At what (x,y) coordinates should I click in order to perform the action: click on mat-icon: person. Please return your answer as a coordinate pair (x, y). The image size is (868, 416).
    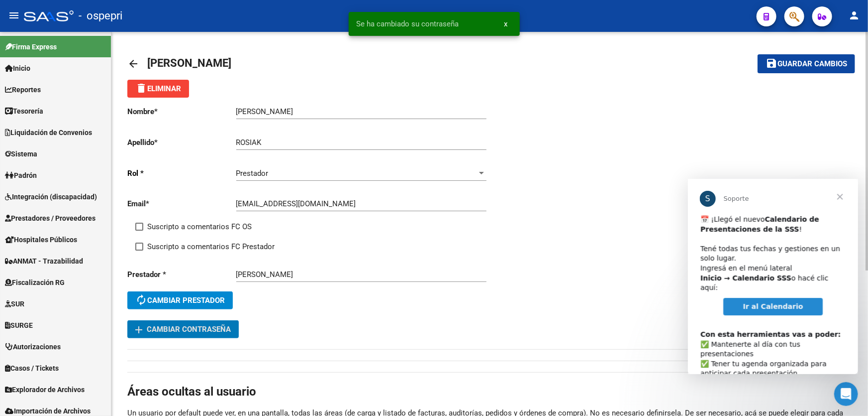
    Looking at the image, I should click on (854, 16).